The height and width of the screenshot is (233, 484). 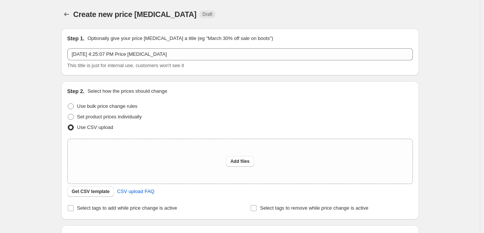 What do you see at coordinates (110, 116) in the screenshot?
I see `span: Set product prices individually` at bounding box center [110, 116].